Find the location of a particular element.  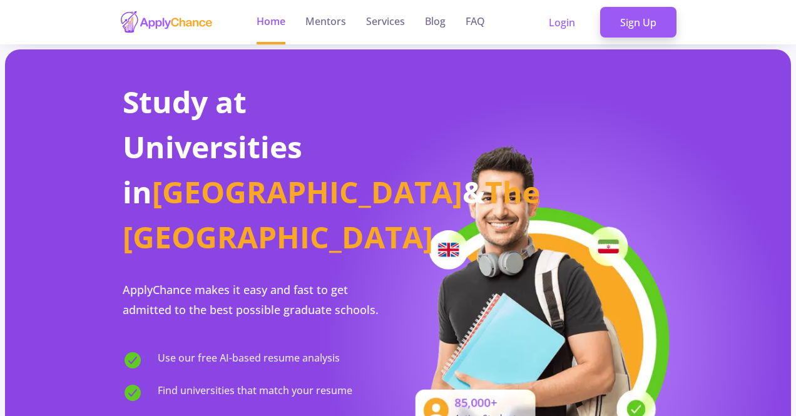

img: applychance logo is located at coordinates (166, 22).